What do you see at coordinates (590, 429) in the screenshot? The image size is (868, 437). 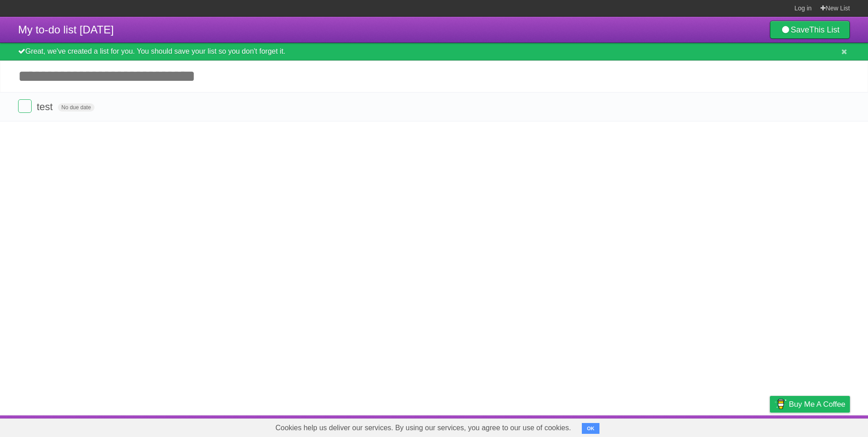 I see `button: OK` at bounding box center [590, 429].